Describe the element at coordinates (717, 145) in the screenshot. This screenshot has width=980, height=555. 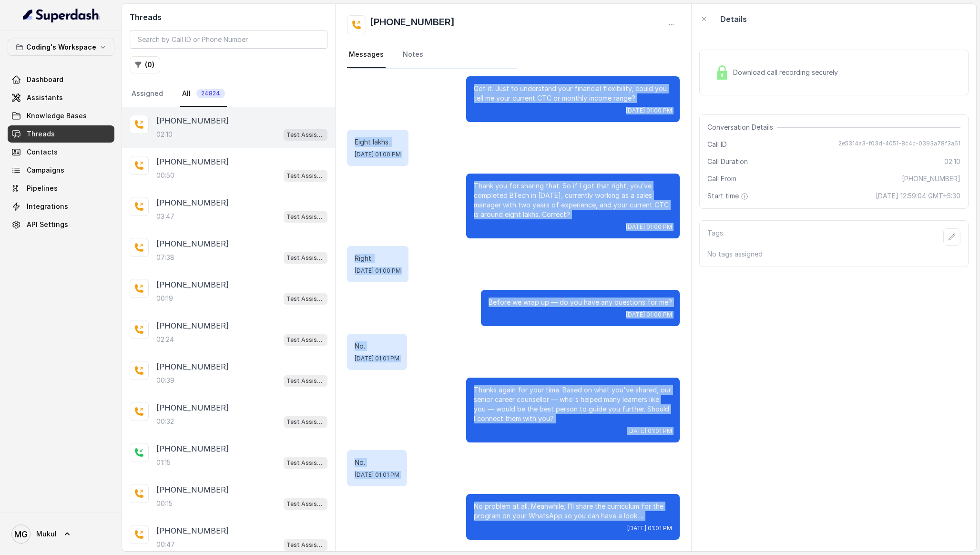
I see `span: Call ID` at that location.